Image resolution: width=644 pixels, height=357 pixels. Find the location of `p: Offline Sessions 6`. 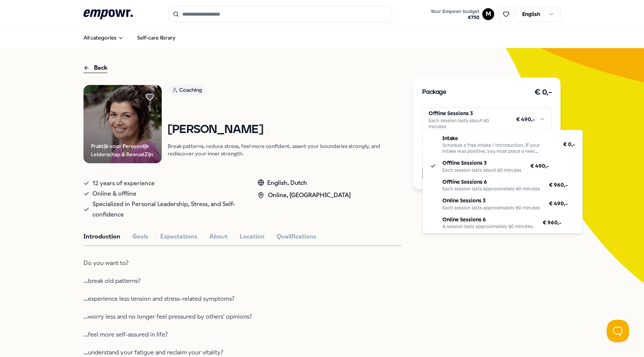

p: Offline Sessions 6 is located at coordinates (491, 182).